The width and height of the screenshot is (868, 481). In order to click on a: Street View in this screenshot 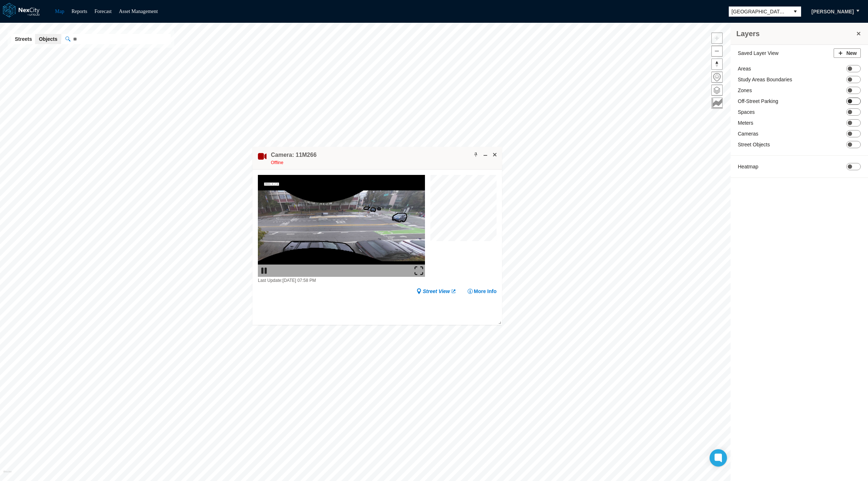, I will do `click(436, 291)`.